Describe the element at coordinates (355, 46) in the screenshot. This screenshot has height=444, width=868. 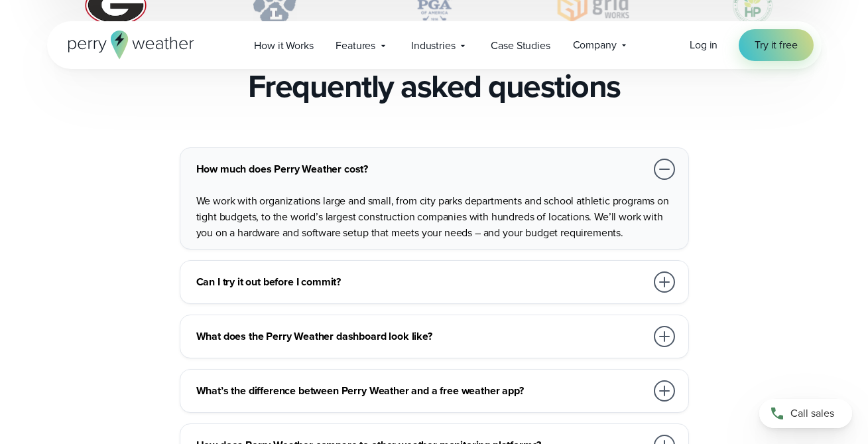
I see `span: Features` at that location.